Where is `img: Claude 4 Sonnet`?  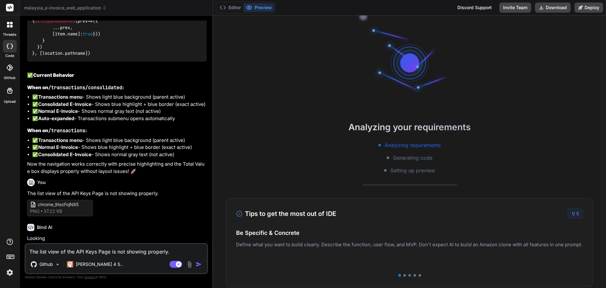
img: Claude 4 Sonnet is located at coordinates (70, 264).